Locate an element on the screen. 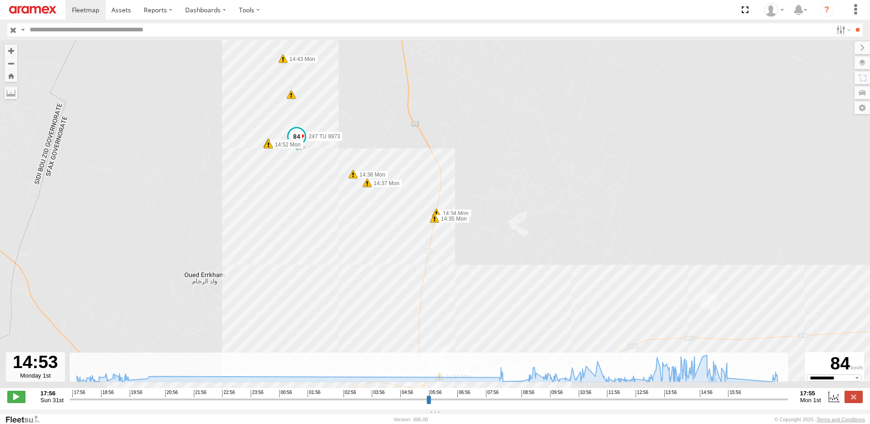  label: 14:35 Mon is located at coordinates (452, 219).